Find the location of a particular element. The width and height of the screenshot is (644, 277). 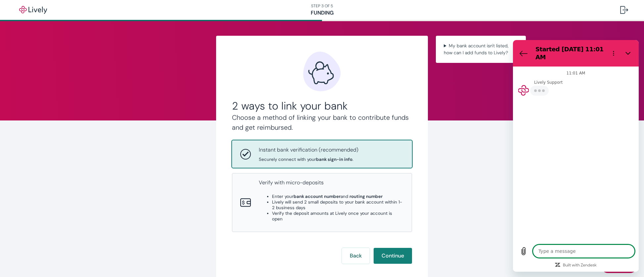

strong: bank sign-in info is located at coordinates (335, 159).